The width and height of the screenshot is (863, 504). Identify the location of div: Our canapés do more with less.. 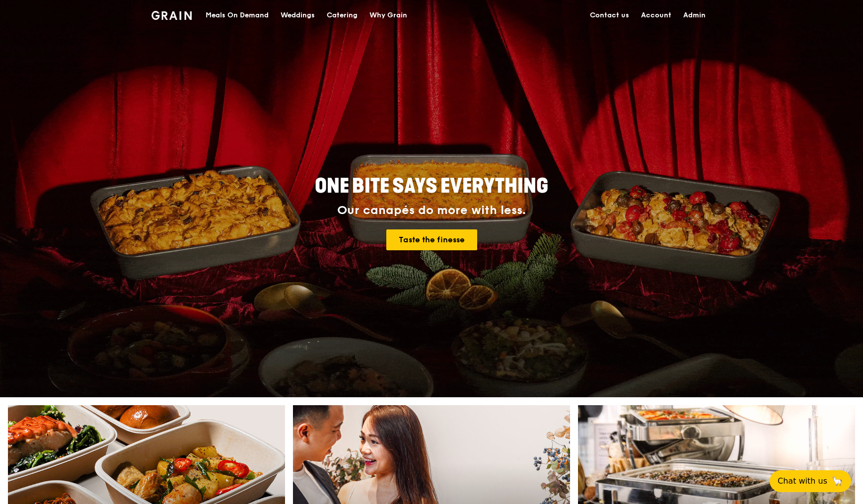
(431, 210).